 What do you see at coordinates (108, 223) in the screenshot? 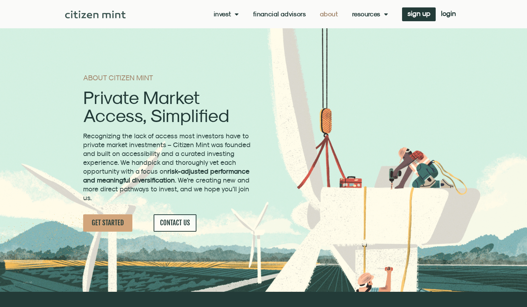
I see `span: GET STARTED` at bounding box center [108, 223].